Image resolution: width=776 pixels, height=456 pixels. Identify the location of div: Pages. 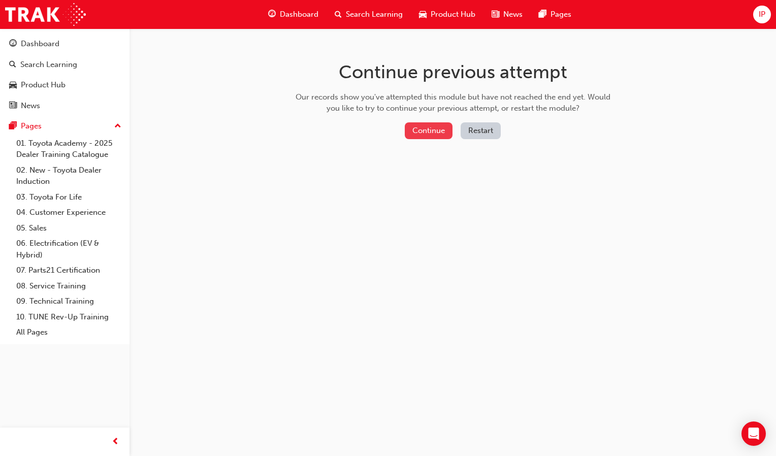
(31, 126).